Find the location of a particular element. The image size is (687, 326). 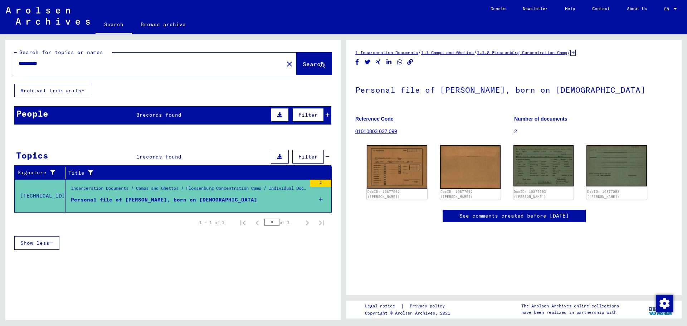

span: Search is located at coordinates (313, 64).